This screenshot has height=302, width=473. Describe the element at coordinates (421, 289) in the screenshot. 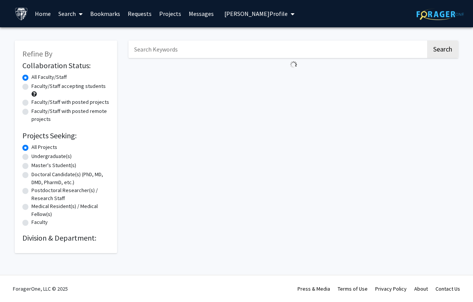

I see `a: About` at that location.